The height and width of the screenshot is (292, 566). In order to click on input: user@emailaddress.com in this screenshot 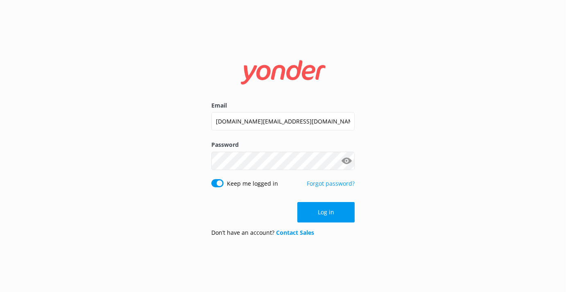, I will do `click(283, 121)`.